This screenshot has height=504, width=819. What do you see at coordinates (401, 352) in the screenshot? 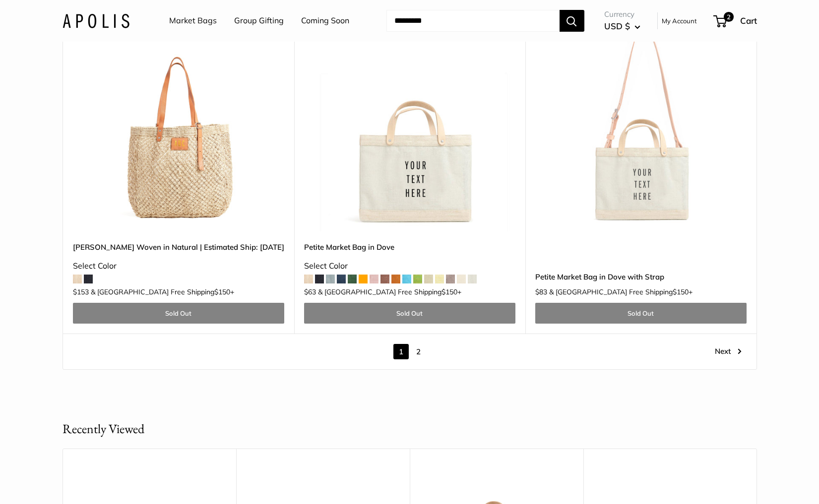
I see `span: 1` at bounding box center [401, 352].